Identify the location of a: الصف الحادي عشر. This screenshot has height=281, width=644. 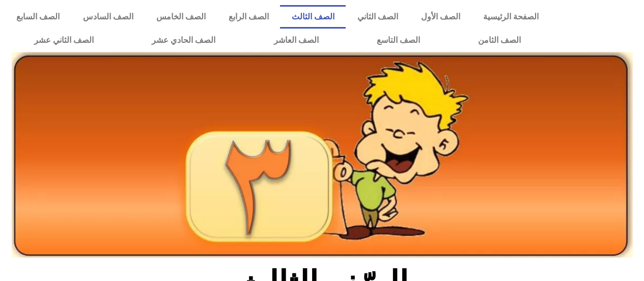
(183, 40).